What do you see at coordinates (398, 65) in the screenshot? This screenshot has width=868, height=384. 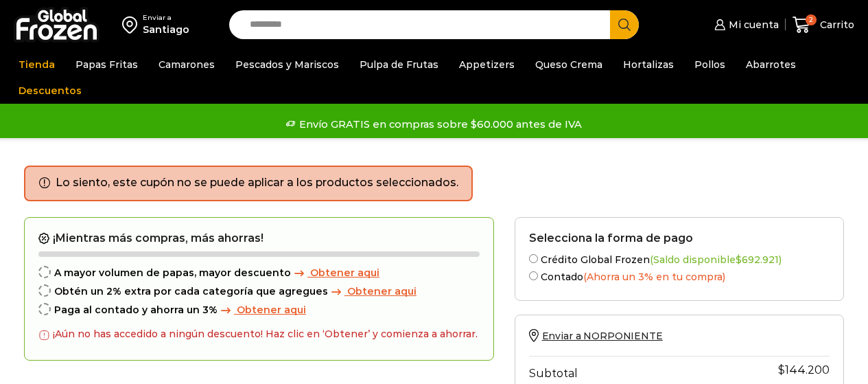 I see `a: Pulpa de Frutas` at bounding box center [398, 65].